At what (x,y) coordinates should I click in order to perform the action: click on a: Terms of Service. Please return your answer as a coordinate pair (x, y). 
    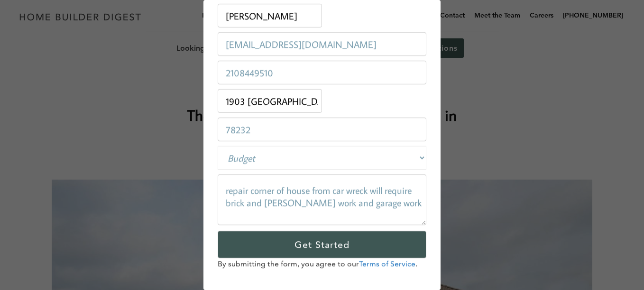
    Looking at the image, I should click on (387, 263).